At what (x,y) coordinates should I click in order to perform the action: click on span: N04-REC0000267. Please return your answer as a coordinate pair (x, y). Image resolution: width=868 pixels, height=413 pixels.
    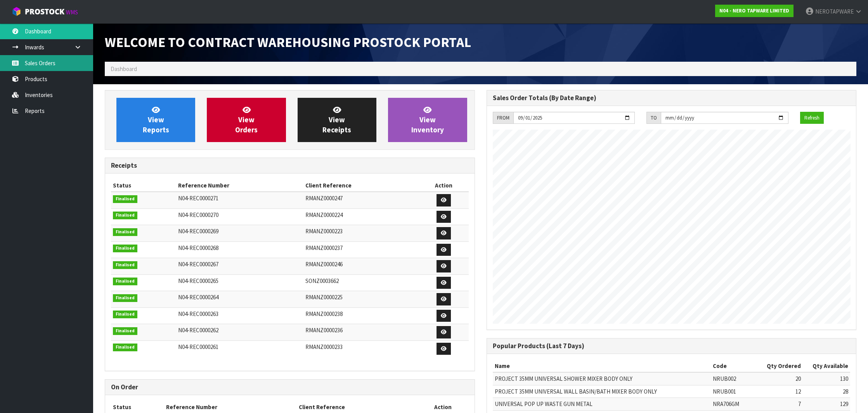
    Looking at the image, I should click on (198, 264).